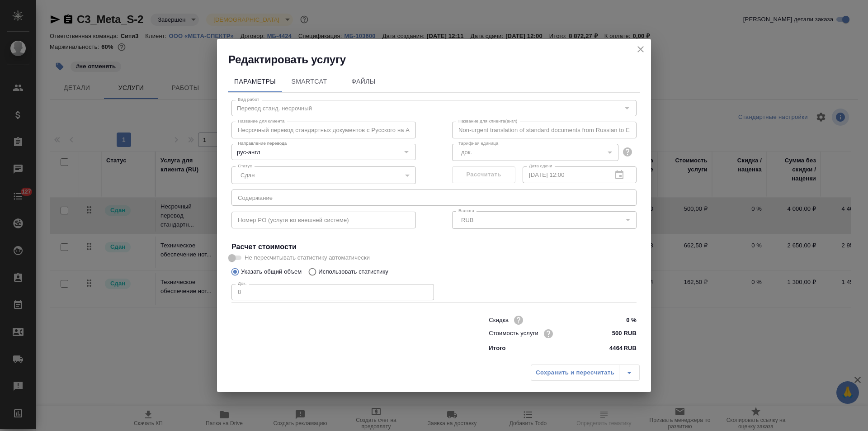 The width and height of the screenshot is (868, 431). I want to click on button: Сдан, so click(247, 175).